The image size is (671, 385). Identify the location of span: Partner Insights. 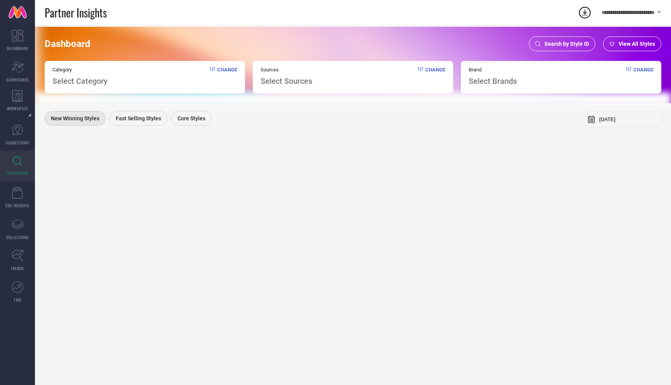
(76, 12).